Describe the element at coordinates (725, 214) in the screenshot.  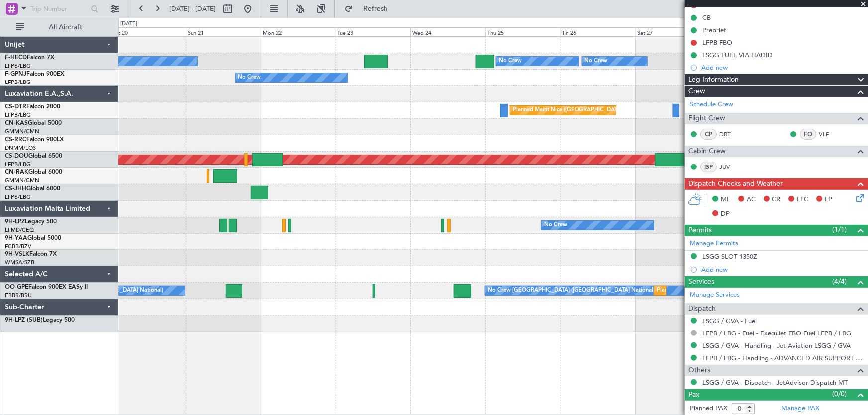
I see `span: DP` at that location.